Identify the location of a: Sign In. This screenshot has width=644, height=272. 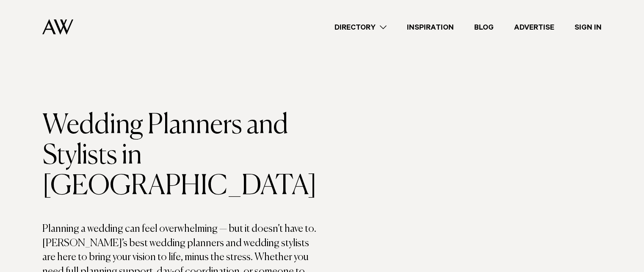
(588, 27).